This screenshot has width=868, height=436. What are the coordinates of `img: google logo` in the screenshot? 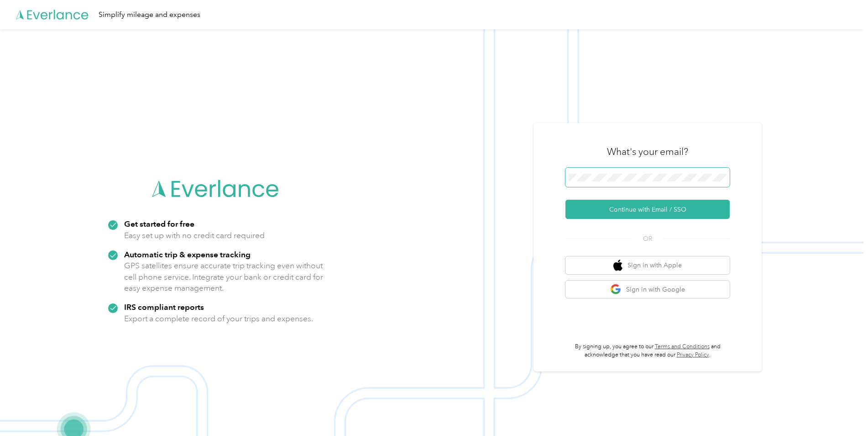 It's located at (616, 289).